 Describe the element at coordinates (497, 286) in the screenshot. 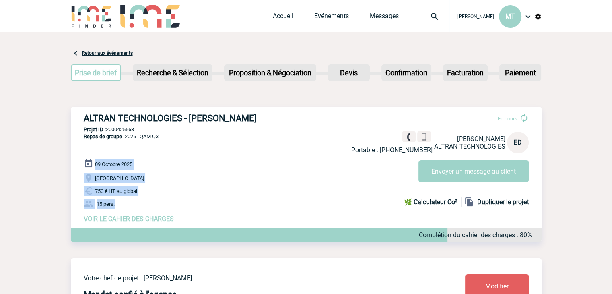

I see `span: Modifier` at that location.